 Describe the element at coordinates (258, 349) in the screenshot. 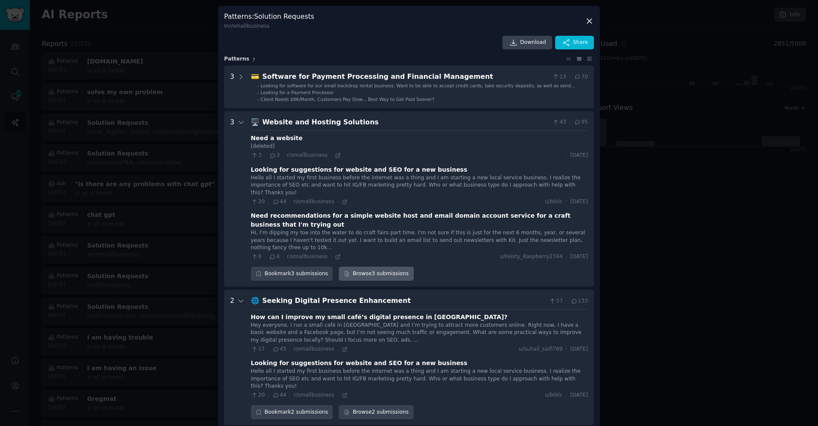

I see `span: 17` at that location.